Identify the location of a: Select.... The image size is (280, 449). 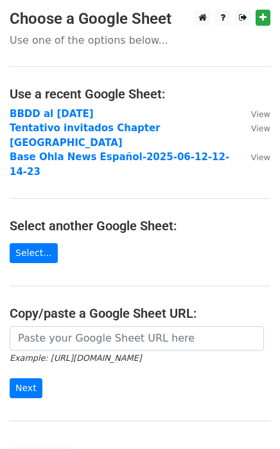
(33, 253).